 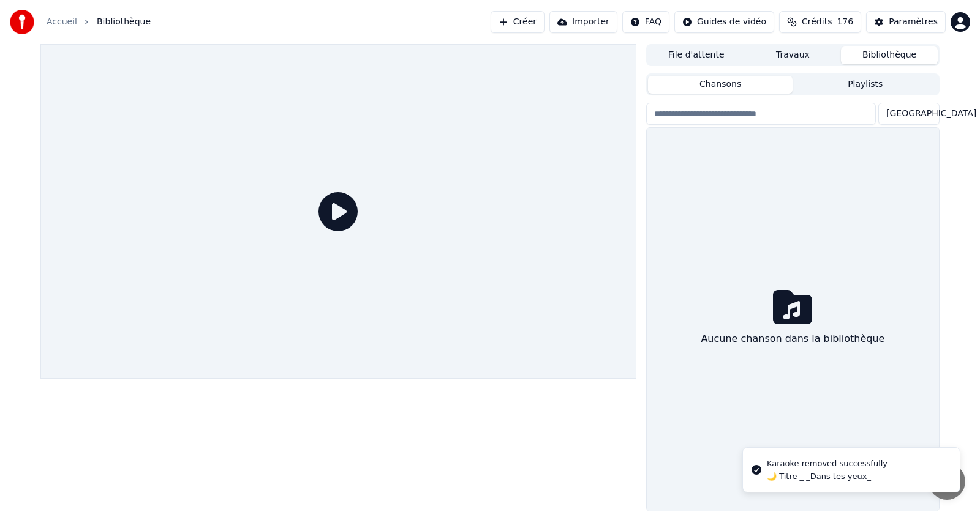 What do you see at coordinates (889, 55) in the screenshot?
I see `button: Bibliothèque` at bounding box center [889, 55].